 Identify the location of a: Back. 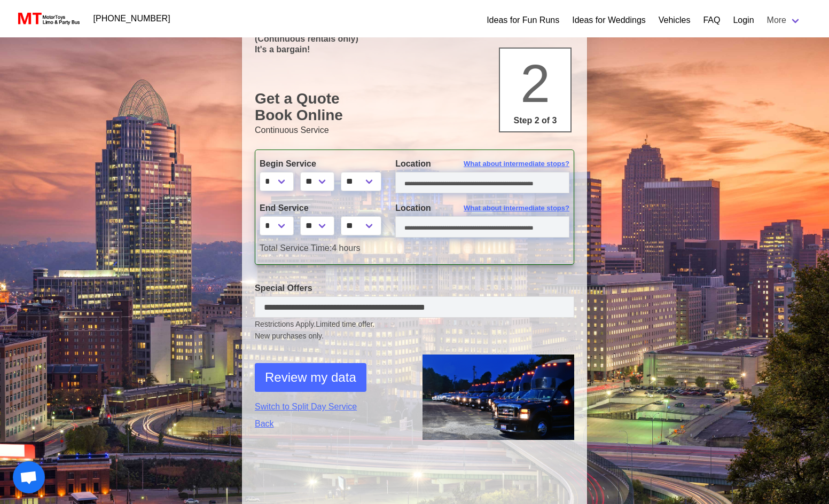
(331, 424).